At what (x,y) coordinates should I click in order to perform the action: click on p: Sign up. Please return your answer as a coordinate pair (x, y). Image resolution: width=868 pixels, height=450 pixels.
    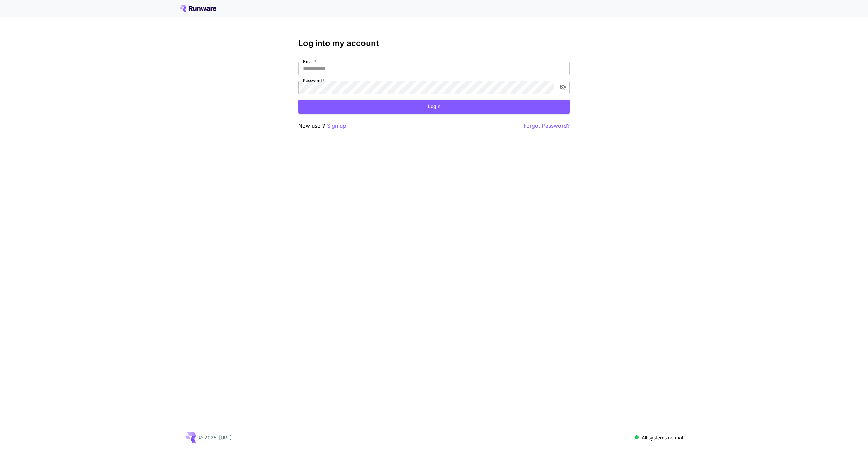
    Looking at the image, I should click on (337, 126).